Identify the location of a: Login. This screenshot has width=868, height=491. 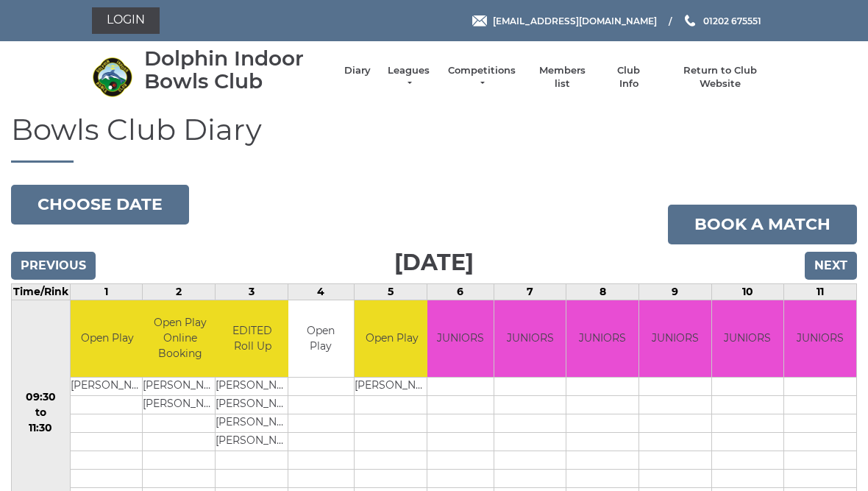
(126, 21).